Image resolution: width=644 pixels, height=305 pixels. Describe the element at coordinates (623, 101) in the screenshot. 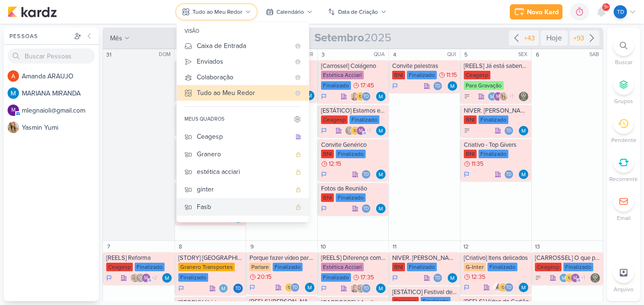

I see `p: Grupos` at that location.